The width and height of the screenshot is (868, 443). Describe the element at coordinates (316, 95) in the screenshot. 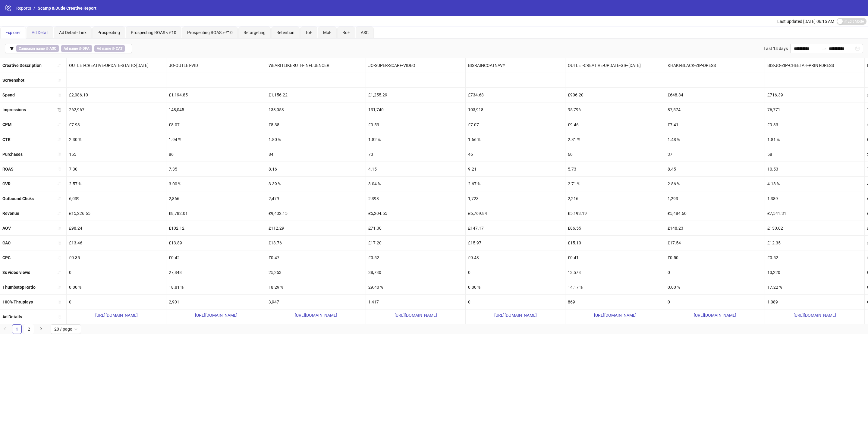

I see `div: £1,156.22` at that location.